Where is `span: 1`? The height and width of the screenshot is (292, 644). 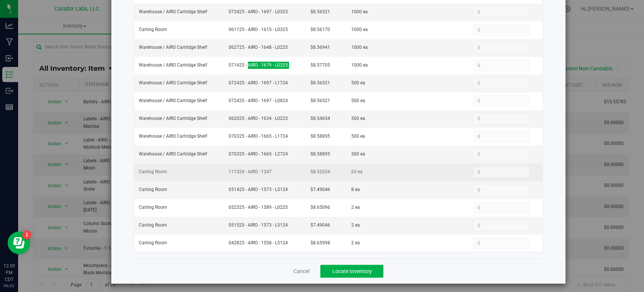 span: 1 is located at coordinates (4, 4).